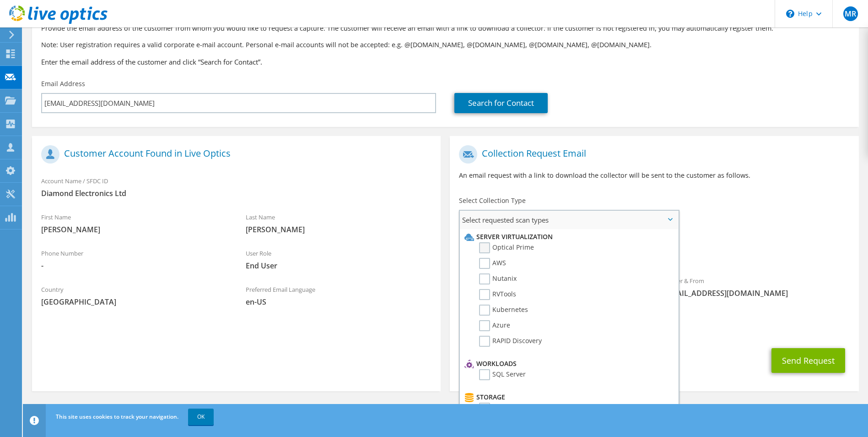  I want to click on div: Last Name, so click(339, 223).